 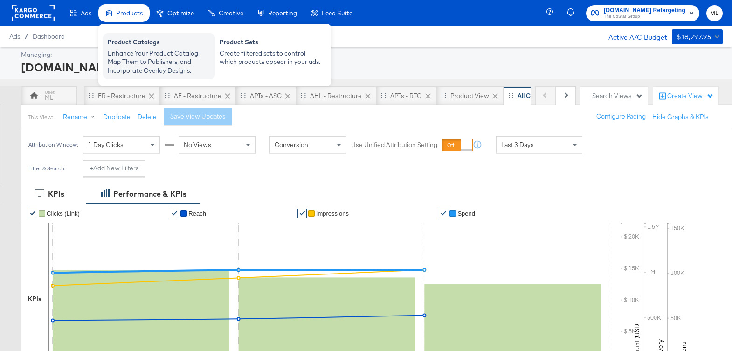 I want to click on div: ML, so click(x=49, y=97).